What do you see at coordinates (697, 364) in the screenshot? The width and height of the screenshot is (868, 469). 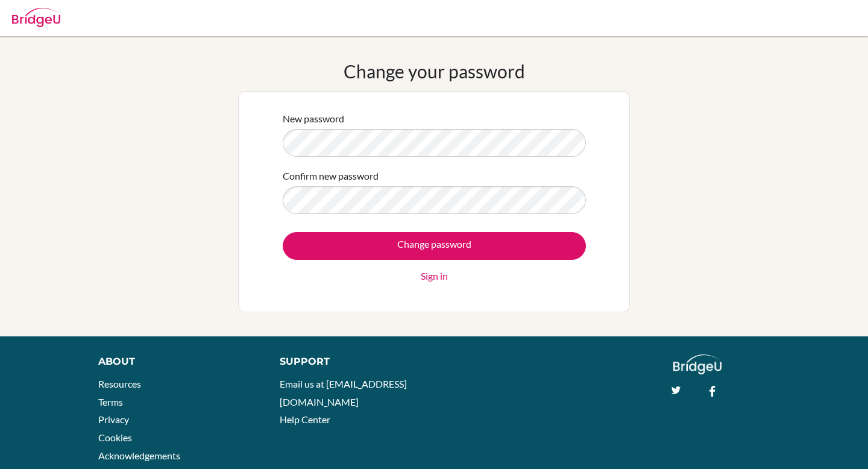 I see `img: logo_white@2x-f4f0deed5e89b7ecb1c2cc34c3e3d731f90f0f143d5ea2071677605dd97b5244.png` at bounding box center [697, 364].